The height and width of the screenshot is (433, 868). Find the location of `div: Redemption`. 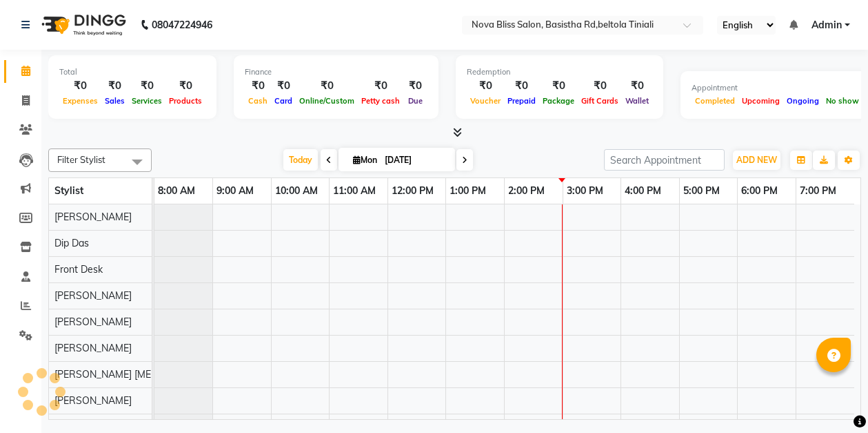

div: Redemption is located at coordinates (559, 72).